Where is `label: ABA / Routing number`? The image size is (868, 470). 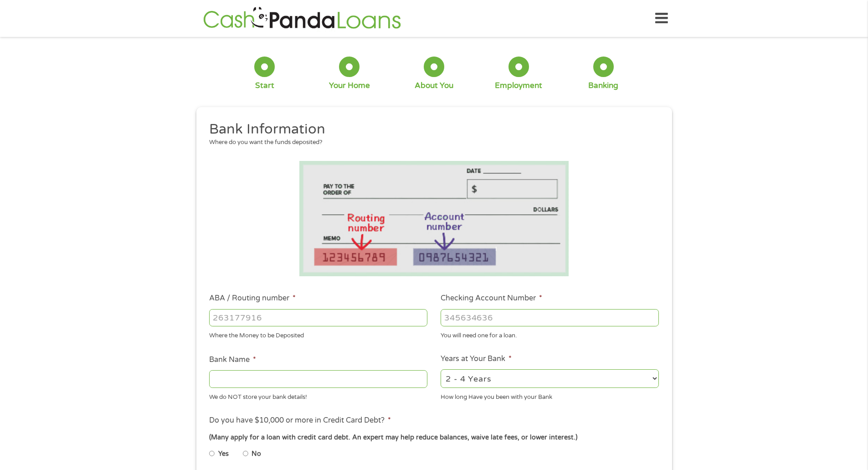
label: ABA / Routing number is located at coordinates (253, 298).